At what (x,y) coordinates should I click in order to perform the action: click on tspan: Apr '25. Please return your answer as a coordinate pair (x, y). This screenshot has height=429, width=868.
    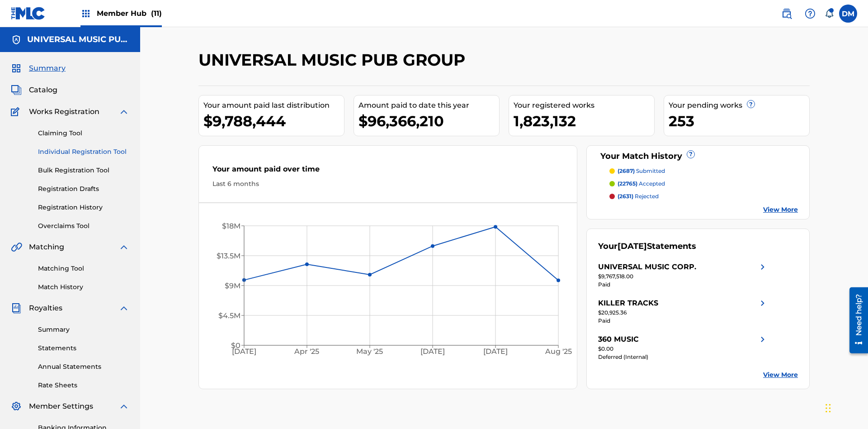
    Looking at the image, I should click on (307, 351).